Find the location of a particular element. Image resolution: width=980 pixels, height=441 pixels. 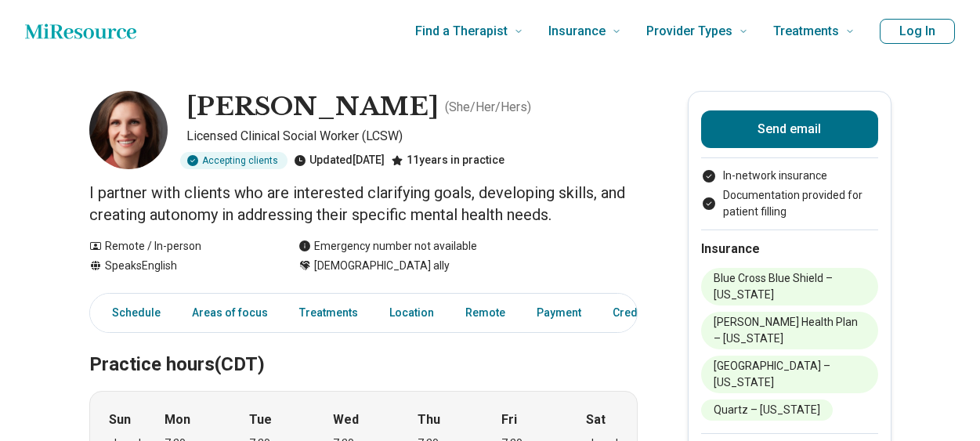

div: 11 years in practice is located at coordinates (448, 161).